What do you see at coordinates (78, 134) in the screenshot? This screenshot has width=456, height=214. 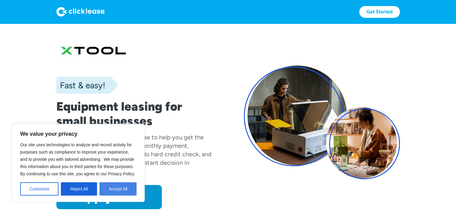 I see `p: We value your privacy` at bounding box center [78, 134].